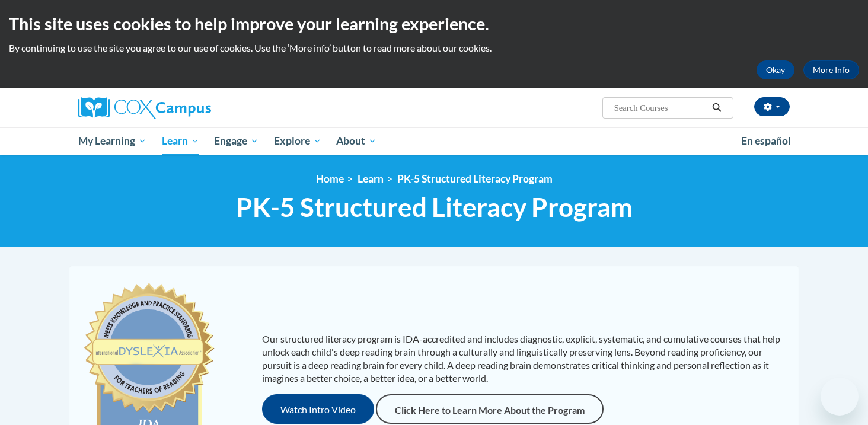 The image size is (868, 425). What do you see at coordinates (831, 70) in the screenshot?
I see `a: More Info` at bounding box center [831, 70].